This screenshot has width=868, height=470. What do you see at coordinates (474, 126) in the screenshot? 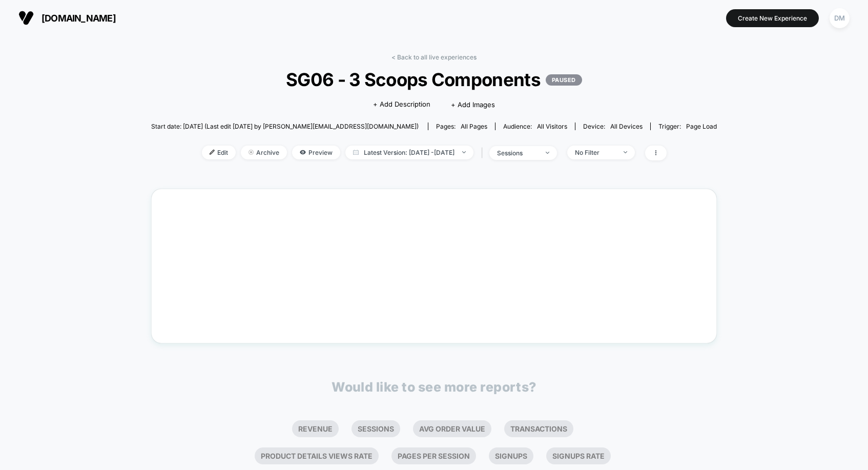
I see `span: all pages` at bounding box center [474, 126].